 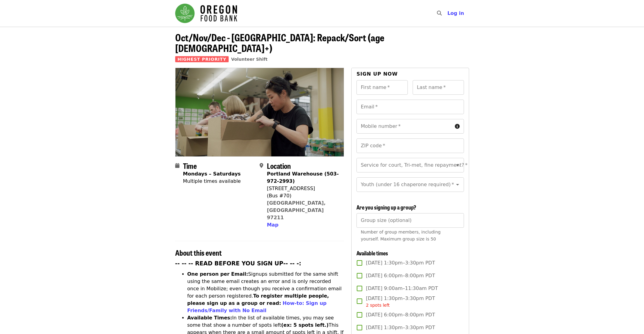 What do you see at coordinates (382, 87) in the screenshot?
I see `input: First name` at bounding box center [382, 87].